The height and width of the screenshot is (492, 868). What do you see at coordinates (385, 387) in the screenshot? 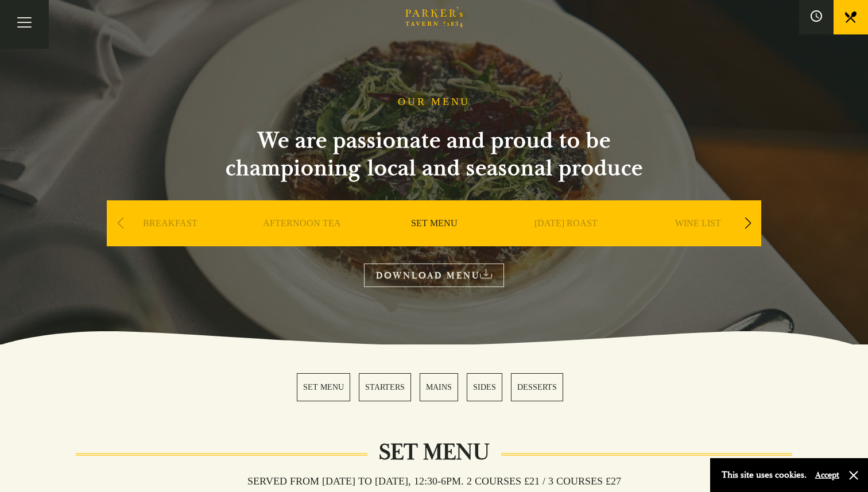
I see `a: 2 / 5` at bounding box center [385, 387].